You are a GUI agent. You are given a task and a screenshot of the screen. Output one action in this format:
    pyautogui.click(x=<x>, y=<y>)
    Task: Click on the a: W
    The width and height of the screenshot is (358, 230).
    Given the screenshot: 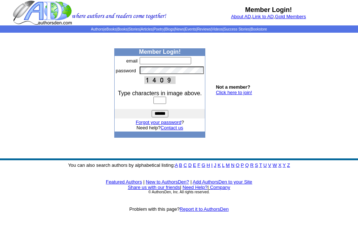 What is the action you would take?
    pyautogui.click(x=275, y=165)
    